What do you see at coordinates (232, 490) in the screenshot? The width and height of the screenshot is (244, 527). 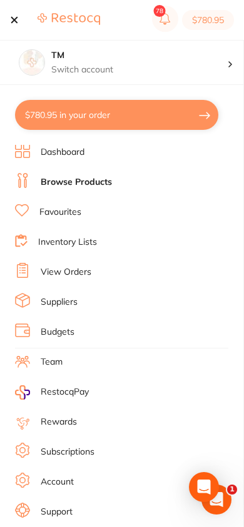 I see `span: 1` at bounding box center [232, 490].